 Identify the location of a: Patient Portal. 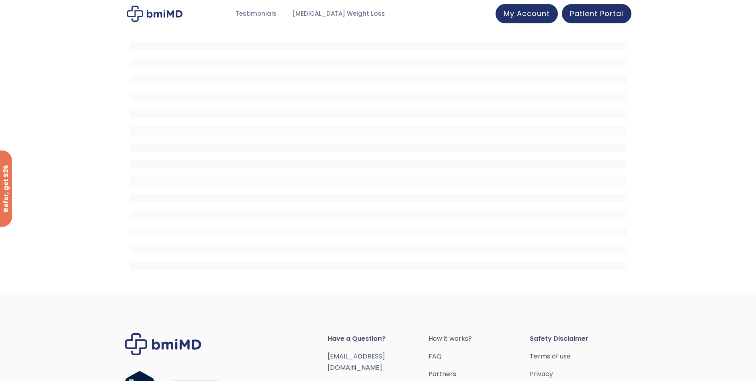
(597, 14).